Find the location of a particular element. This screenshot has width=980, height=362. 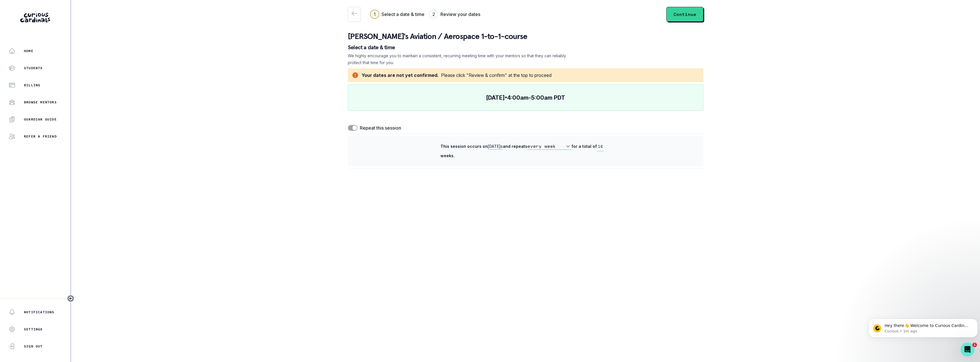

p: Home is located at coordinates (29, 51).